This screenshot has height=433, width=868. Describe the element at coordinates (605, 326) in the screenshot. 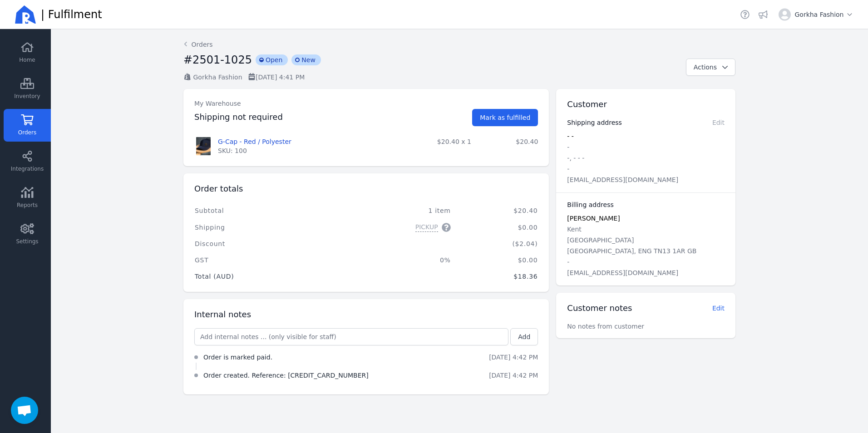

I see `span: No notes from customer` at that location.